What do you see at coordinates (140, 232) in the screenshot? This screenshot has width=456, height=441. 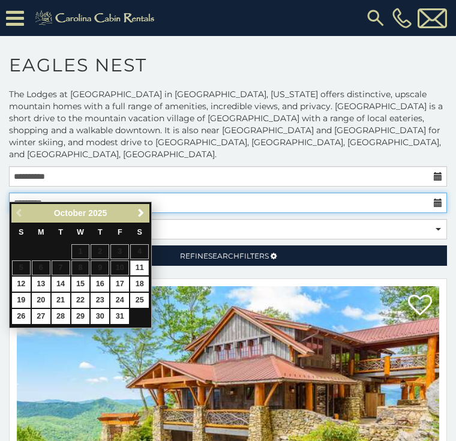 I see `span: Saturday` at bounding box center [140, 232].